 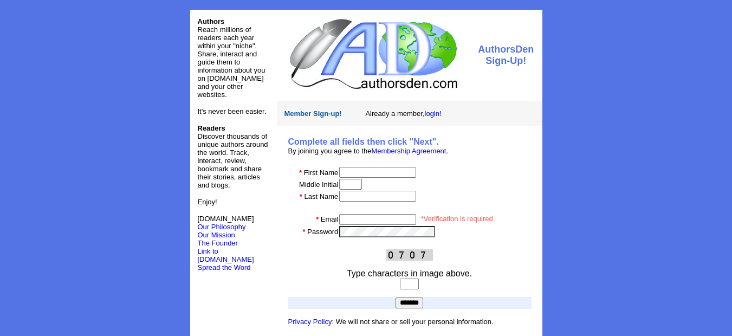 I want to click on a: Our Philosophy, so click(x=222, y=227).